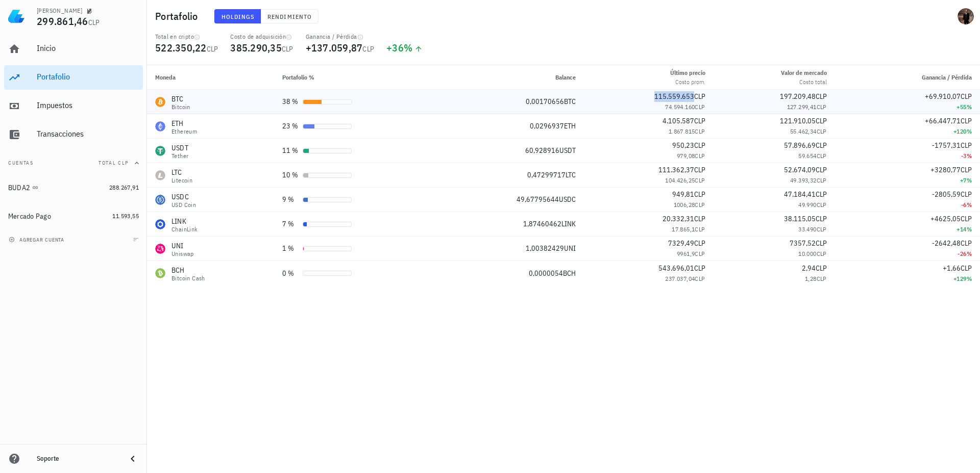 This screenshot has width=980, height=473. I want to click on span: 49.990, so click(807, 205).